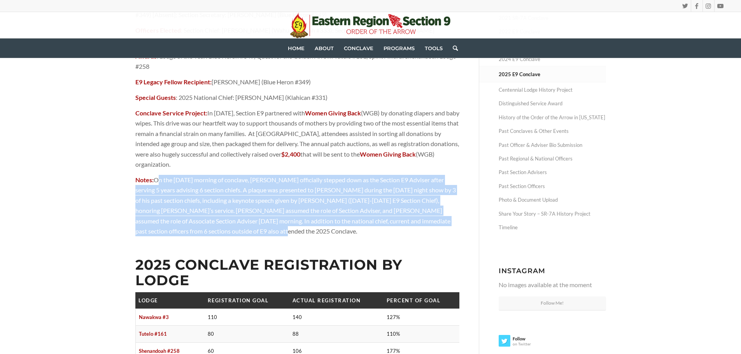  I want to click on a: Conclave, so click(358, 48).